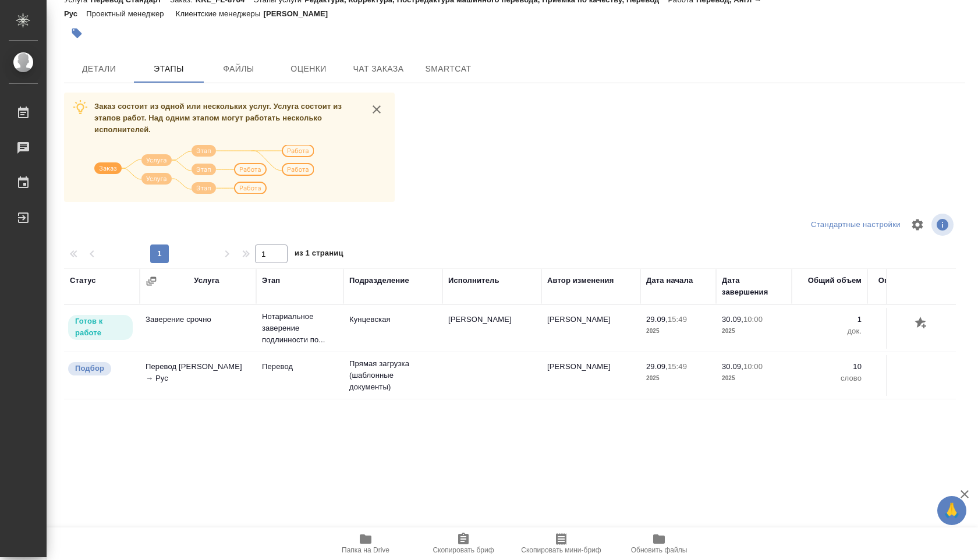 The height and width of the screenshot is (560, 978). What do you see at coordinates (378, 69) in the screenshot?
I see `span: Чат заказа` at bounding box center [378, 69].